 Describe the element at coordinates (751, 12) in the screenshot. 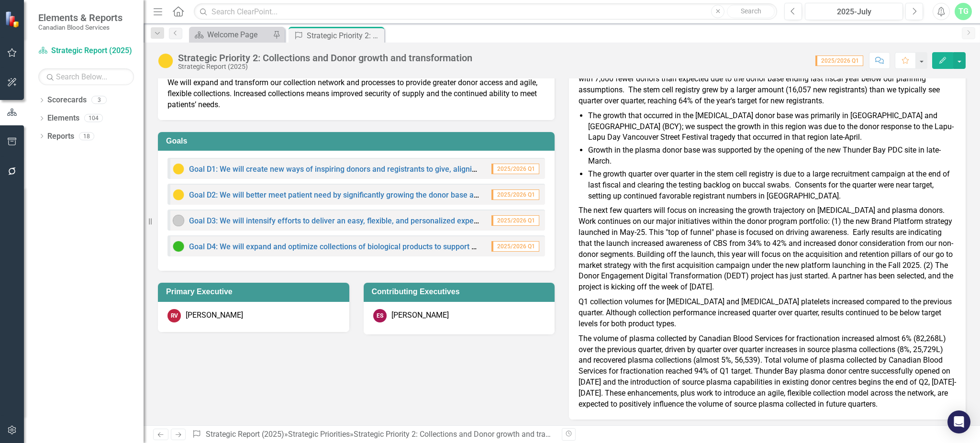

I see `button: Search` at that location.